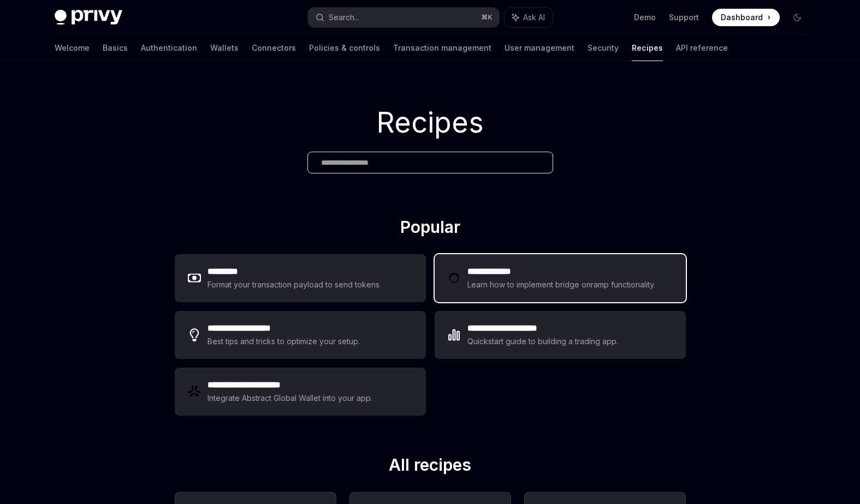 The width and height of the screenshot is (860, 504). Describe the element at coordinates (534, 18) in the screenshot. I see `span: Ask AI` at that location.